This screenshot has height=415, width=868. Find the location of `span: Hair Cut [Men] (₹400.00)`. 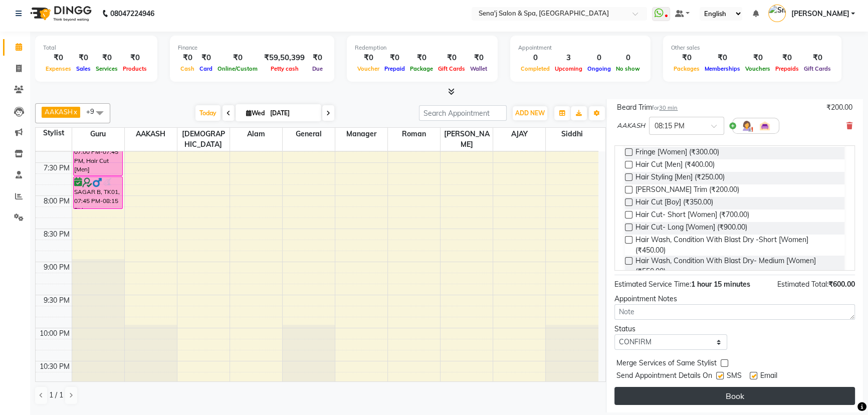

span: Hair Cut [Men] (₹400.00) is located at coordinates (675, 166).